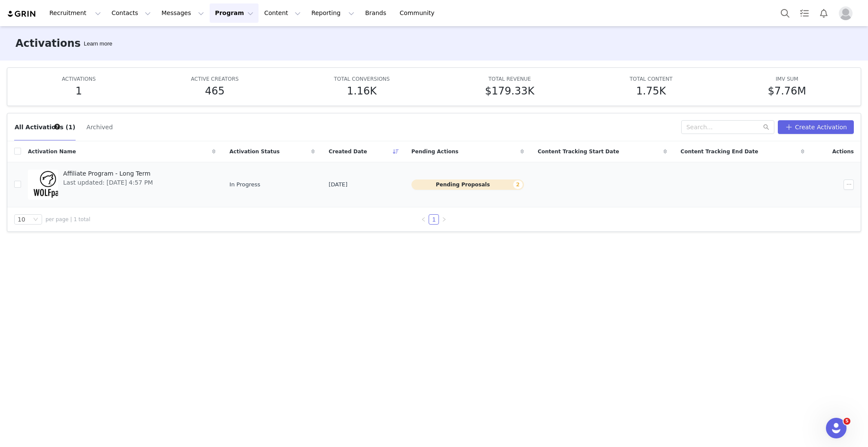 This screenshot has width=868, height=447. What do you see at coordinates (785, 13) in the screenshot?
I see `button: Search` at bounding box center [785, 13].